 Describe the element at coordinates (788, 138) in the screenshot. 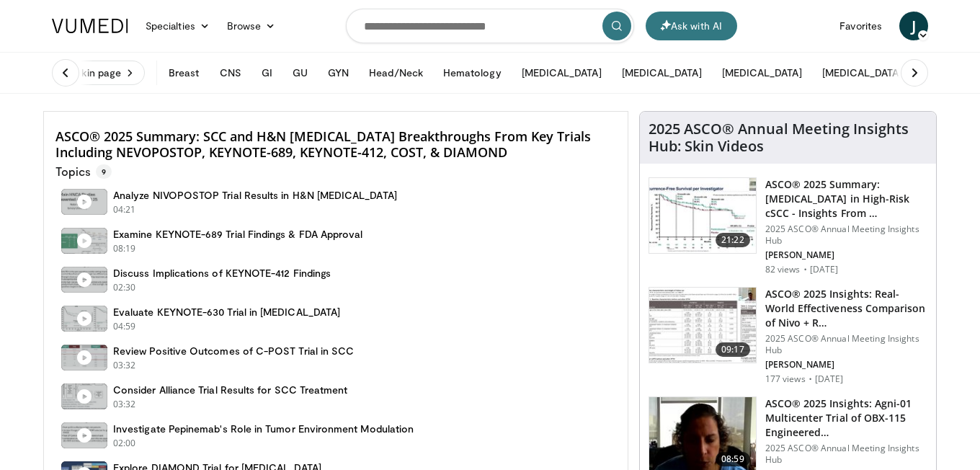

I see `h4: 2025 ASCO® Annual Meeting Insights Hub: Skin Videos` at that location.